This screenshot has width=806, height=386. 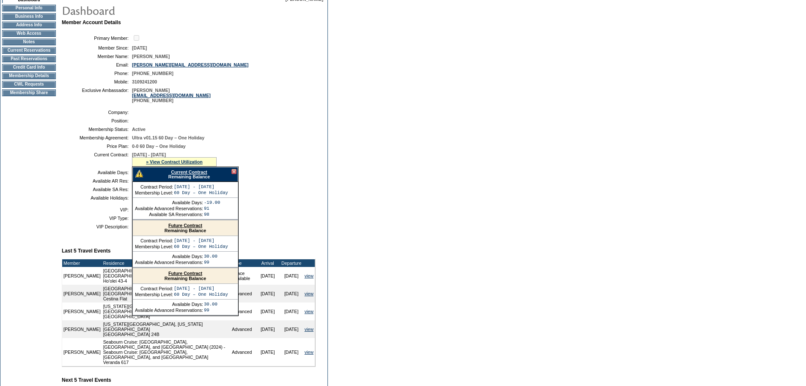 I want to click on span: Active, so click(x=139, y=129).